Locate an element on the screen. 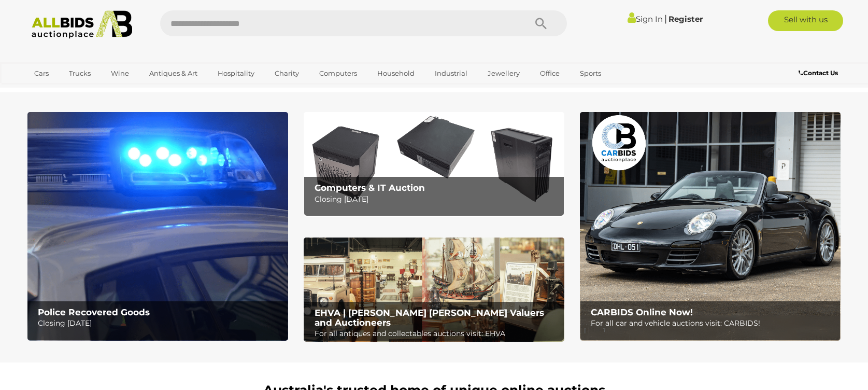 This screenshot has width=868, height=390. a: Sell with us is located at coordinates (805, 21).